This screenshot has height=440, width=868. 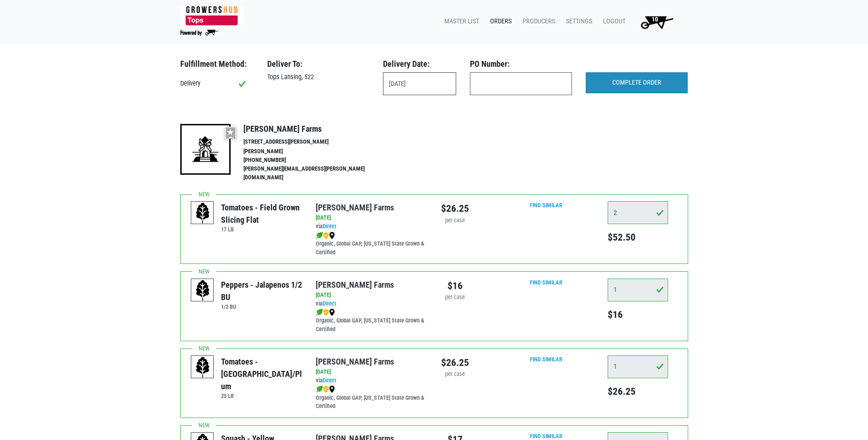 I want to click on input: Select Date, so click(x=420, y=84).